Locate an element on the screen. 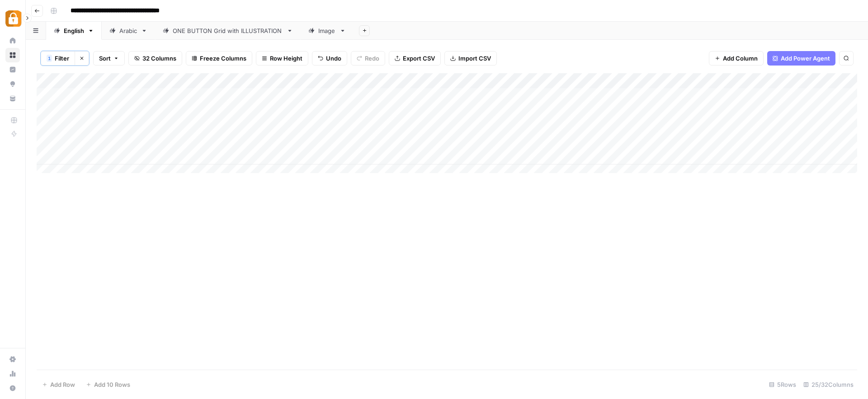  button: Add 10 Rows is located at coordinates (108, 385).